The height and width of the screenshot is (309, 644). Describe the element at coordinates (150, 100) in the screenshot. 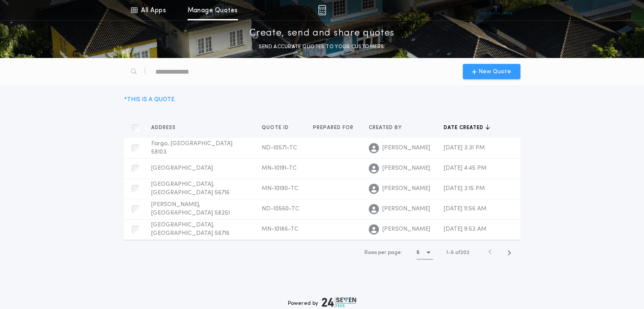

I see `div: * THIS IS A QUOTE.` at that location.